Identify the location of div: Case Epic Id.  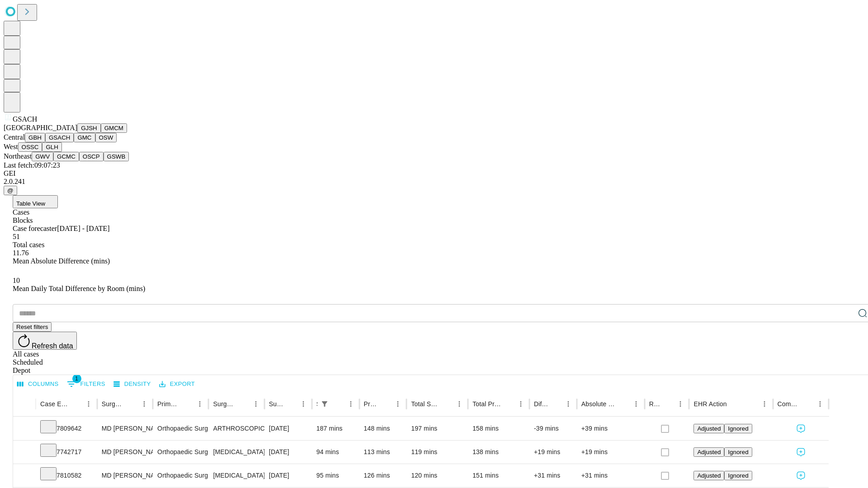
(54, 404).